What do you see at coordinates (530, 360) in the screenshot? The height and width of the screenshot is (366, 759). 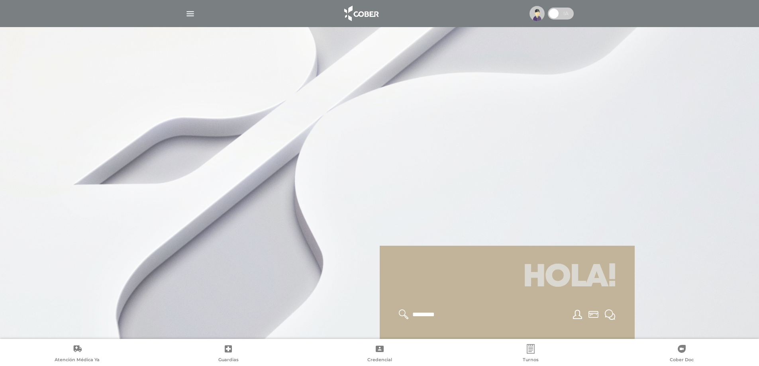 I see `span: Turnos` at bounding box center [530, 360].